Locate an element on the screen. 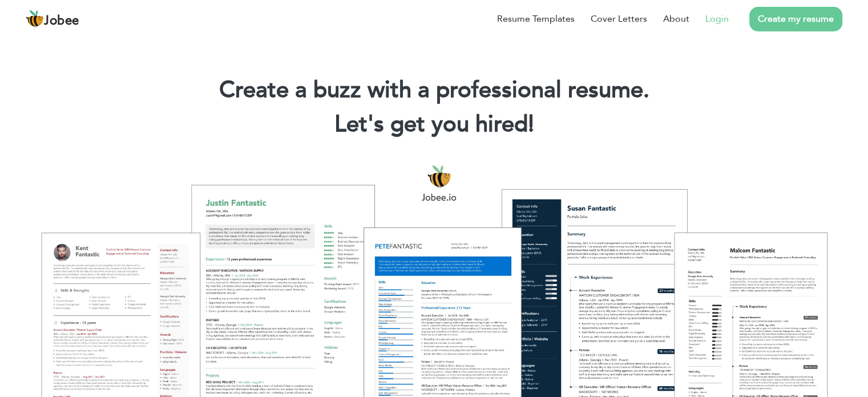  span: Jobee is located at coordinates (62, 21).